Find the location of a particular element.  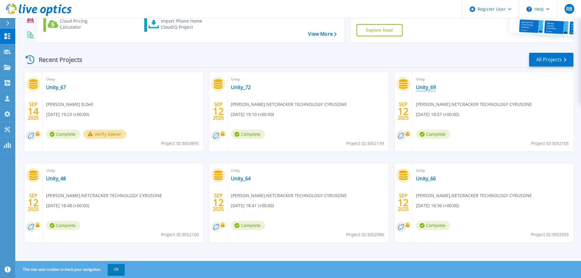

a: Unity_64 is located at coordinates (241, 178).